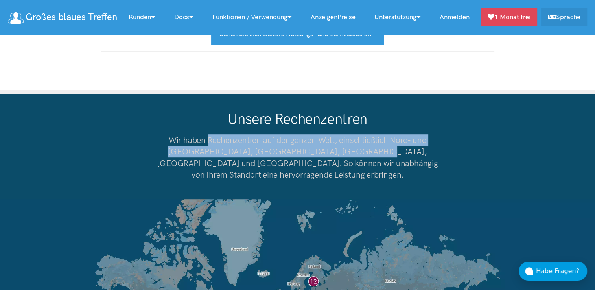 The height and width of the screenshot is (290, 595). What do you see at coordinates (16, 18) in the screenshot?
I see `img: Logo` at bounding box center [16, 18].